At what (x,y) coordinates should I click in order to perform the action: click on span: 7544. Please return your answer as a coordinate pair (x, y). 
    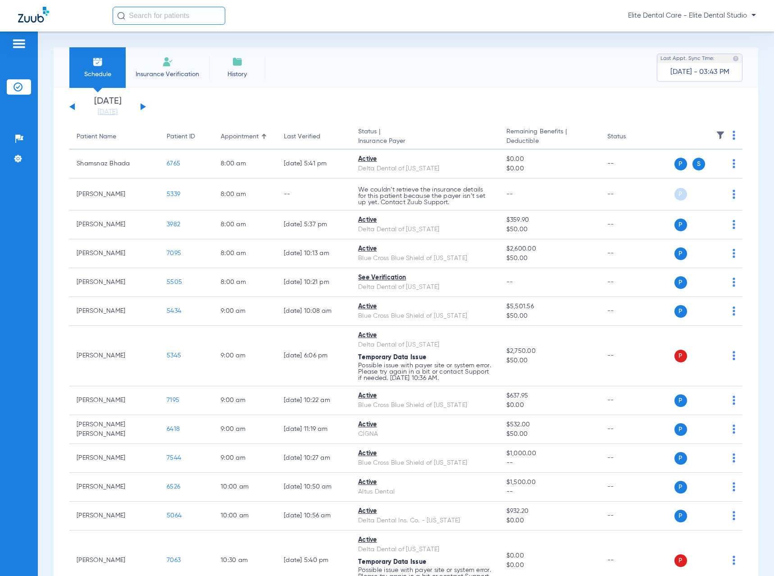
    Looking at the image, I should click on (174, 458).